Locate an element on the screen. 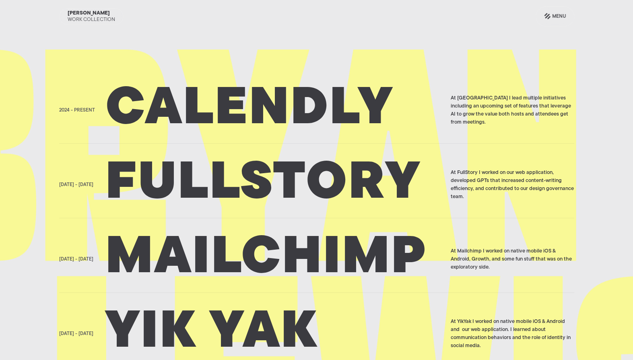  h2: Yik yak is located at coordinates (275, 334).